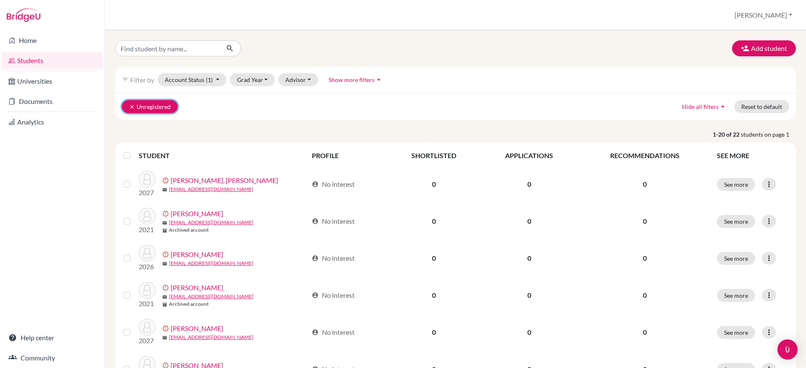 This screenshot has width=806, height=368. What do you see at coordinates (52, 101) in the screenshot?
I see `a: Documents` at bounding box center [52, 101].